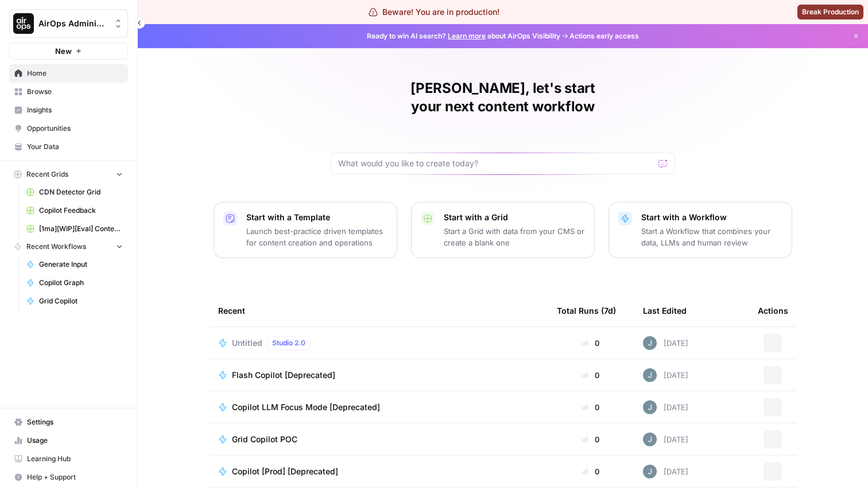 The width and height of the screenshot is (868, 491). I want to click on a: Flash Copilot [Deprecated], so click(379, 375).